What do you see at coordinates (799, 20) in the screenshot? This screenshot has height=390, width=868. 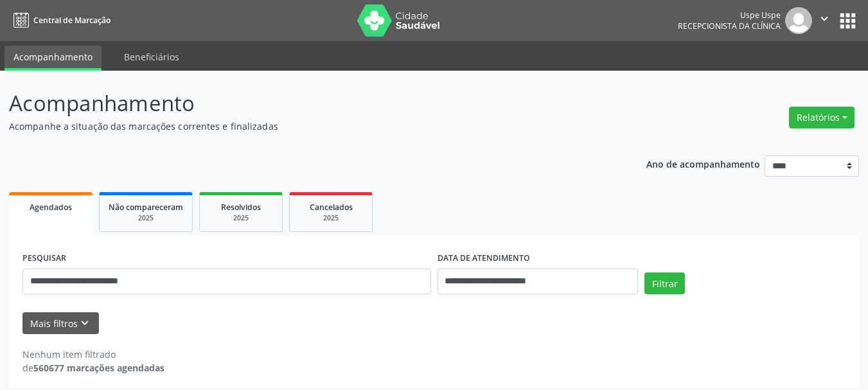 I see `img: img` at bounding box center [799, 20].